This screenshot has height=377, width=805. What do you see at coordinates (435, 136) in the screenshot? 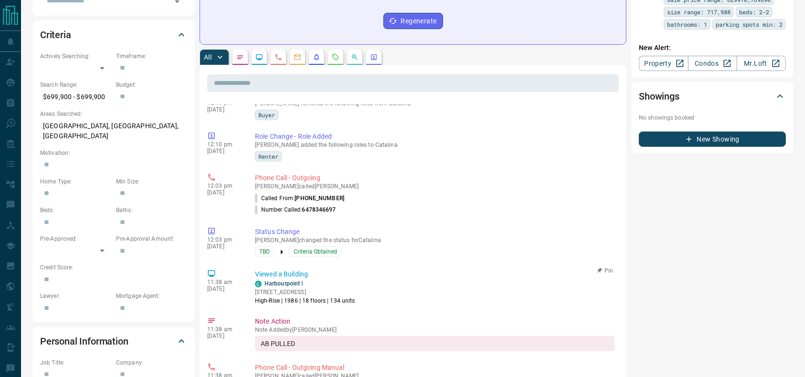
I see `p: Role Change - Role Added` at bounding box center [435, 136].